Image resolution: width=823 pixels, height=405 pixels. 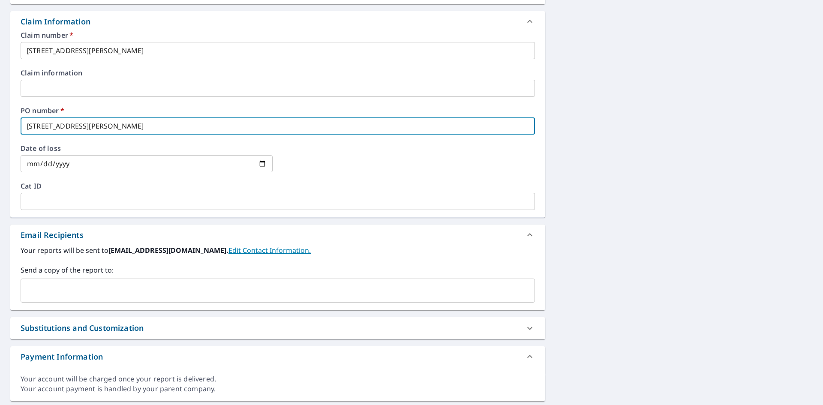 I want to click on label: Your reports will be sent to, so click(x=278, y=250).